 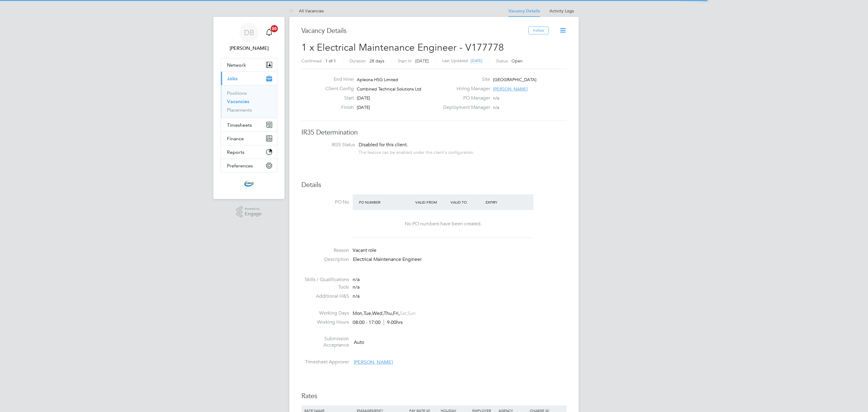 What do you see at coordinates (249, 165) in the screenshot?
I see `button: Preferences` at bounding box center [249, 165].